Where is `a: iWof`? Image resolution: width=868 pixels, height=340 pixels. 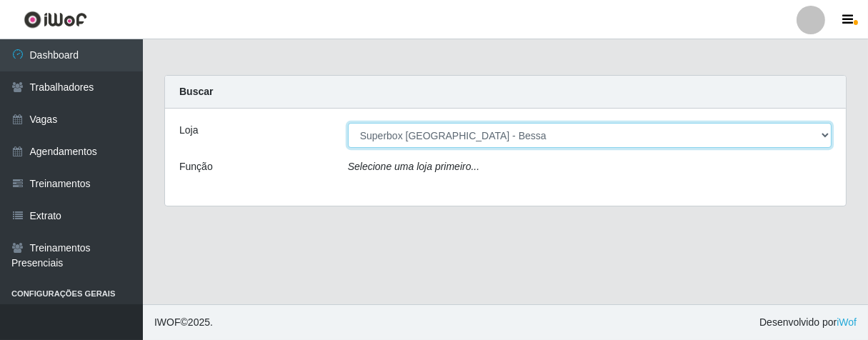
a: iWof is located at coordinates (846, 323).